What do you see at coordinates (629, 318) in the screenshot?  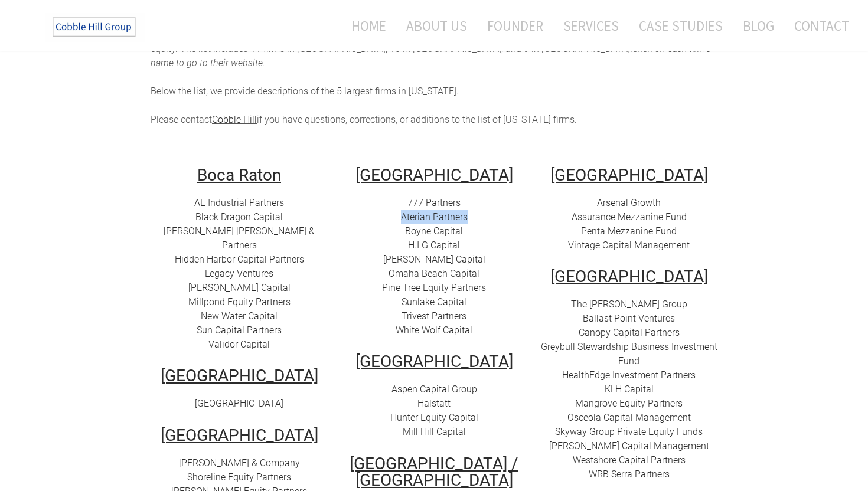 I see `a: Ballast Point Ventures` at bounding box center [629, 318].